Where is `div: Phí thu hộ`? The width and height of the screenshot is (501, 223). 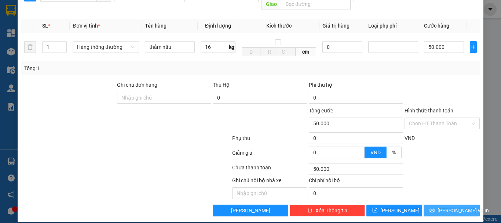 div: Phí thu hộ is located at coordinates (356, 86).